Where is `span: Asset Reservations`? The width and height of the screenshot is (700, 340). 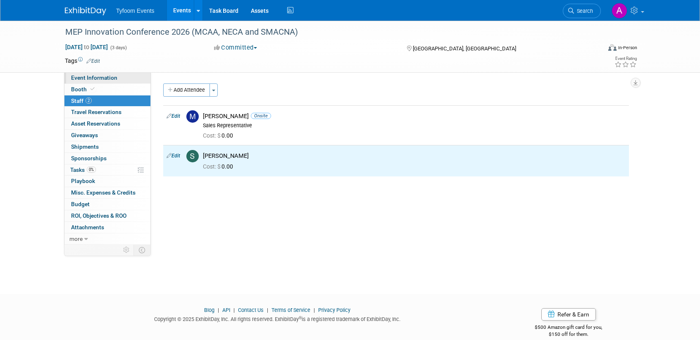
span: Asset Reservations is located at coordinates (95, 123).